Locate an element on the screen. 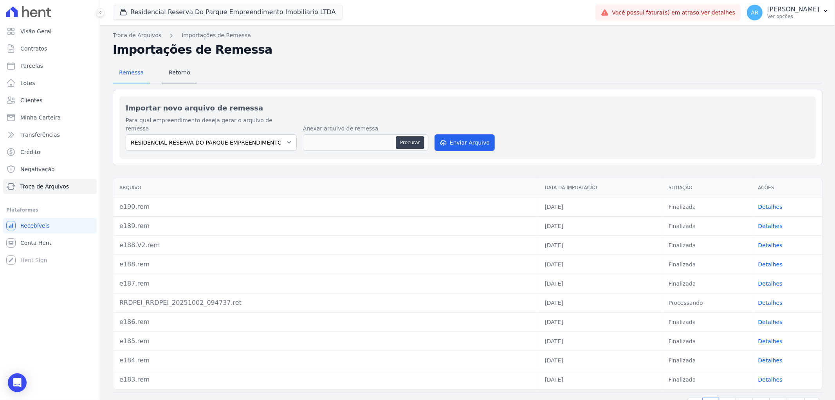 This screenshot has width=835, height=400. div: e186.rem is located at coordinates (326, 322).